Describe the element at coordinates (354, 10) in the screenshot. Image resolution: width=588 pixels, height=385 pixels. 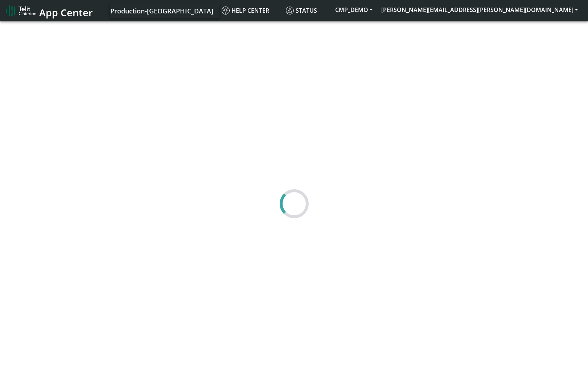
I see `button: CMP_DEMO` at that location.